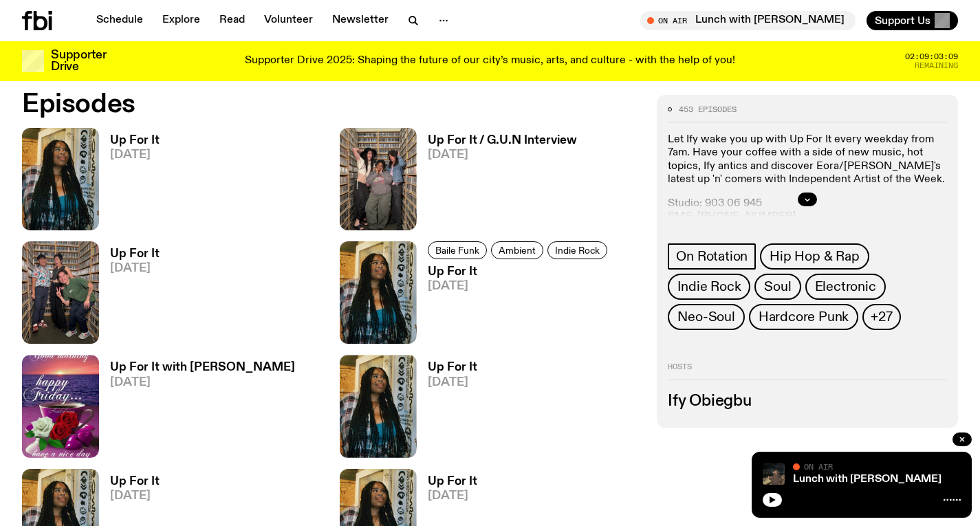 The image size is (980, 526). What do you see at coordinates (457, 249) in the screenshot?
I see `span: Baile Funk` at bounding box center [457, 249].